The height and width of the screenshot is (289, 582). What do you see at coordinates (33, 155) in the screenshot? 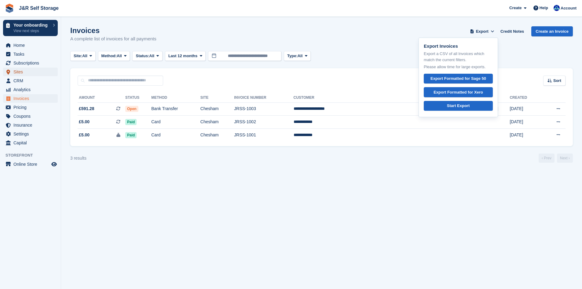
I see `span: Storefront` at bounding box center [33, 155].